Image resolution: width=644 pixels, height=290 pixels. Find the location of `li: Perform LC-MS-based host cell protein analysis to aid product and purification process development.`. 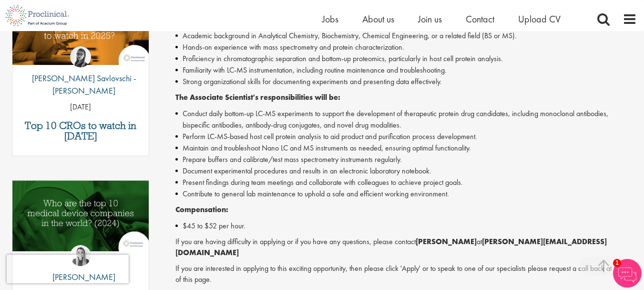

li: Perform LC-MS-based host cell protein analysis to aid product and purification process development. is located at coordinates (406, 136).